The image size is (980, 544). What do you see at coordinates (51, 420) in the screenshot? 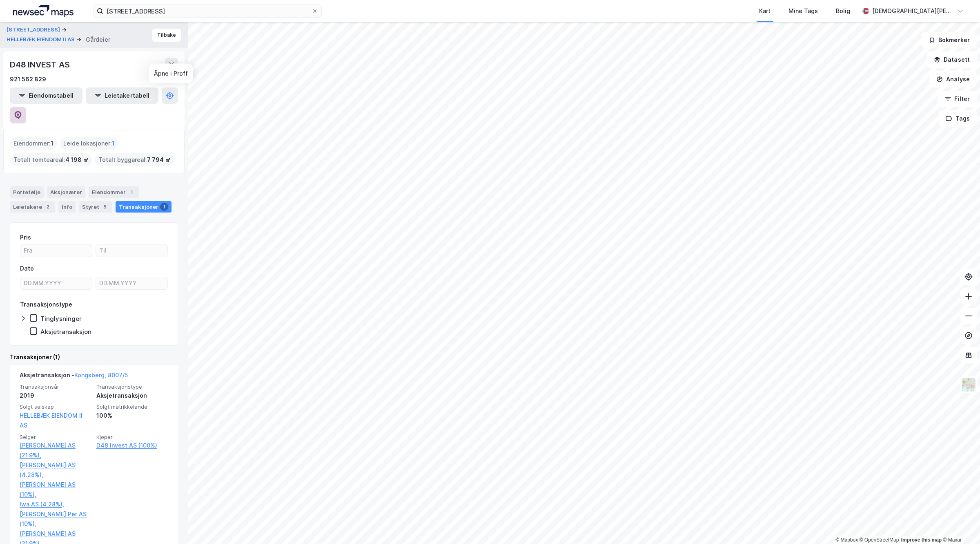
I see `a: HELLEBÆK EIENDOM II AS` at bounding box center [51, 420].